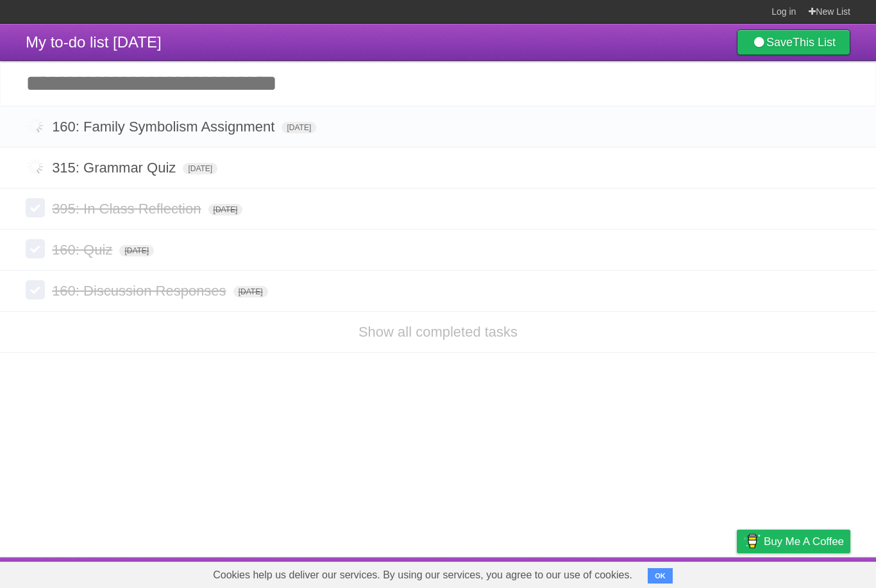 The width and height of the screenshot is (876, 588). Describe the element at coordinates (127, 208) in the screenshot. I see `span: 395: In Class Reflection` at that location.